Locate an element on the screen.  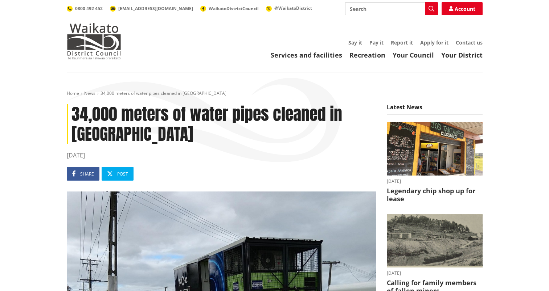
input: Search input is located at coordinates (391, 9).